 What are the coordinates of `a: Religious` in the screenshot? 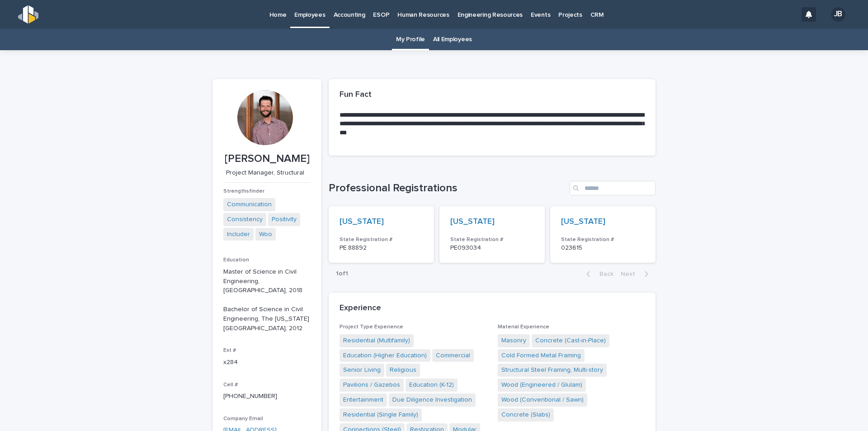 It's located at (403, 370).